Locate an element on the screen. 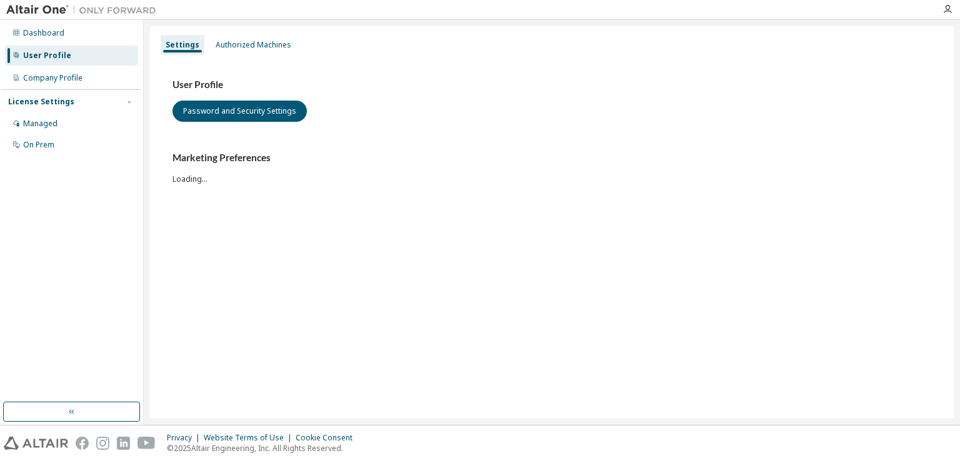 Image resolution: width=960 pixels, height=461 pixels. img: instagram.svg is located at coordinates (102, 443).